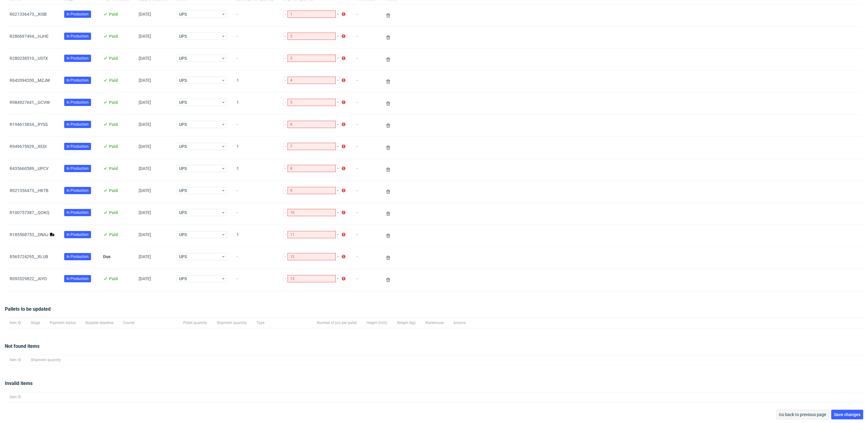  Describe the element at coordinates (195, 323) in the screenshot. I see `span: Pallet quantity` at that location.